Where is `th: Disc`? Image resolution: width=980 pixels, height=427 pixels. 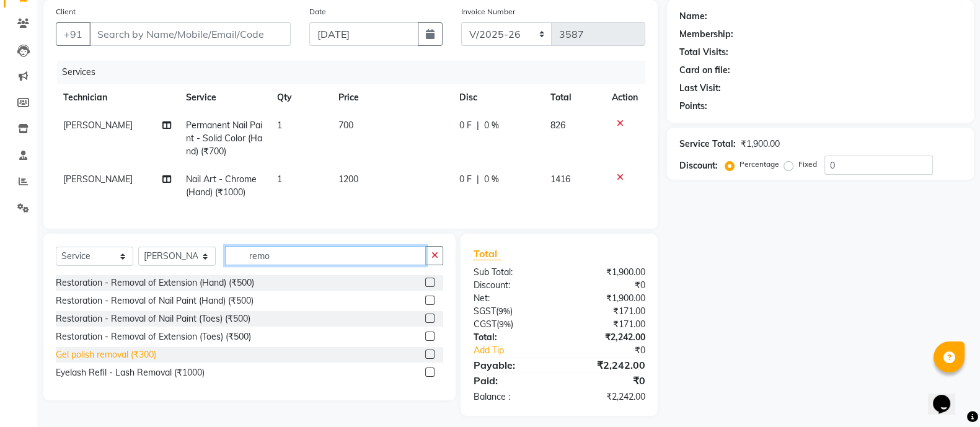 th: Disc is located at coordinates (497, 97).